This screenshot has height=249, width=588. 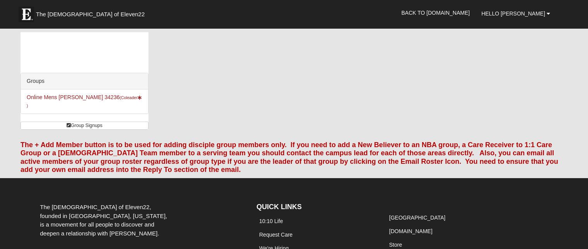 What do you see at coordinates (276, 234) in the screenshot?
I see `a: Request Care` at bounding box center [276, 234].